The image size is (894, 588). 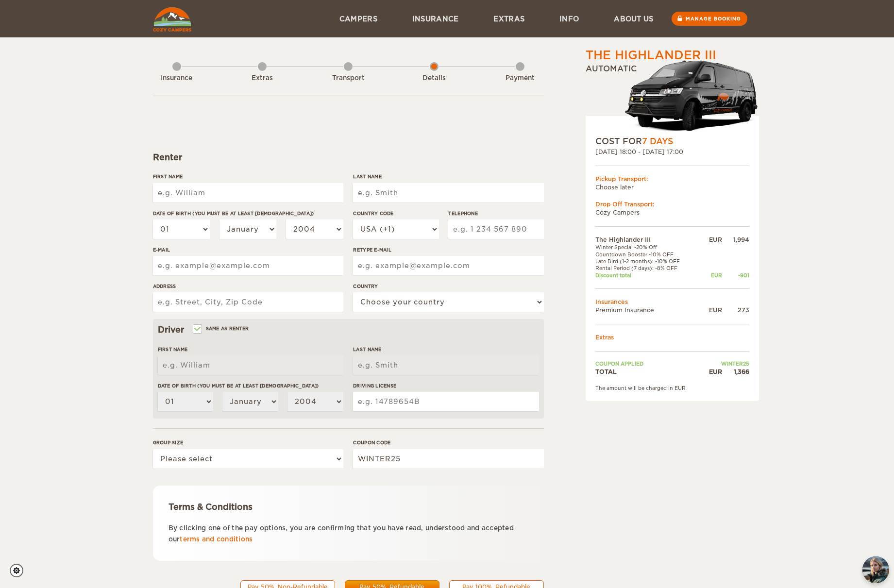 What do you see at coordinates (672, 213) in the screenshot?
I see `td: Cozy Campers` at bounding box center [672, 213].